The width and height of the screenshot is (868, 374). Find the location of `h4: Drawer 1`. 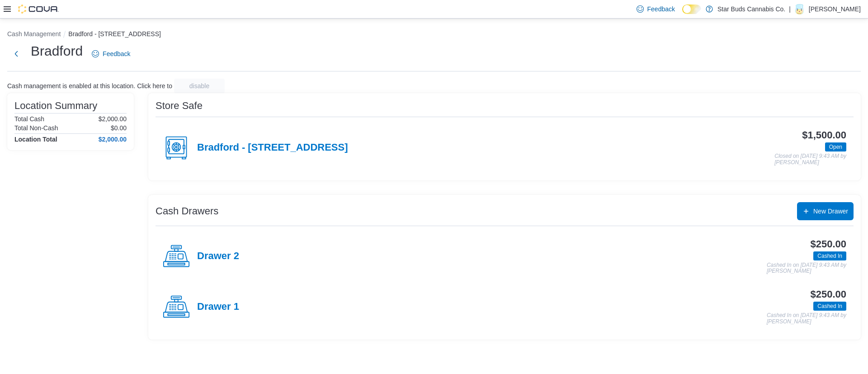

h4: Drawer 1 is located at coordinates (218, 307).